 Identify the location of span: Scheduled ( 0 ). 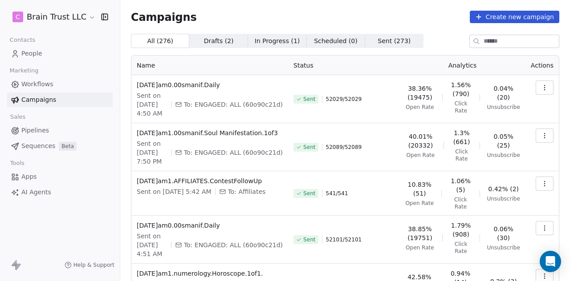
(336, 41).